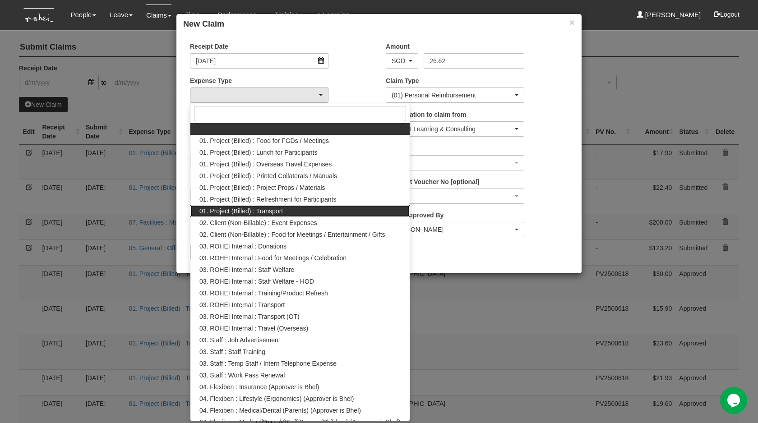 Image resolution: width=758 pixels, height=423 pixels. I want to click on span: 01. Project (Billed) : Refreshment for Participants, so click(268, 199).